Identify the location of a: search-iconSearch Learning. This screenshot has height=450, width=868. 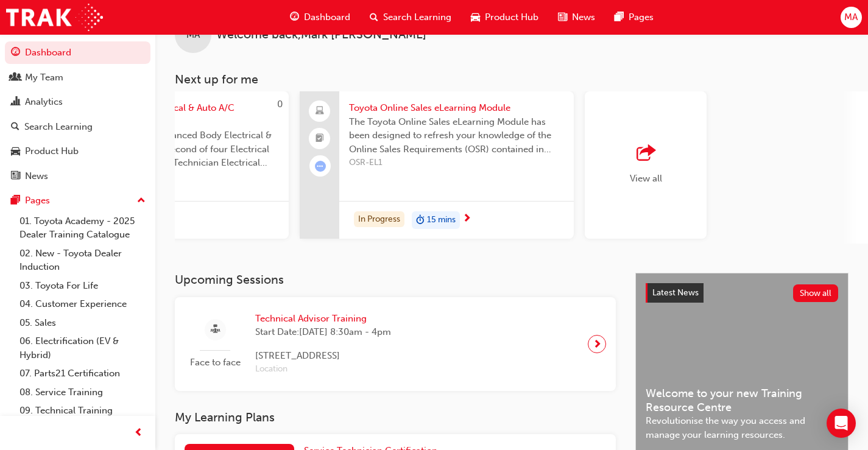
(411, 17).